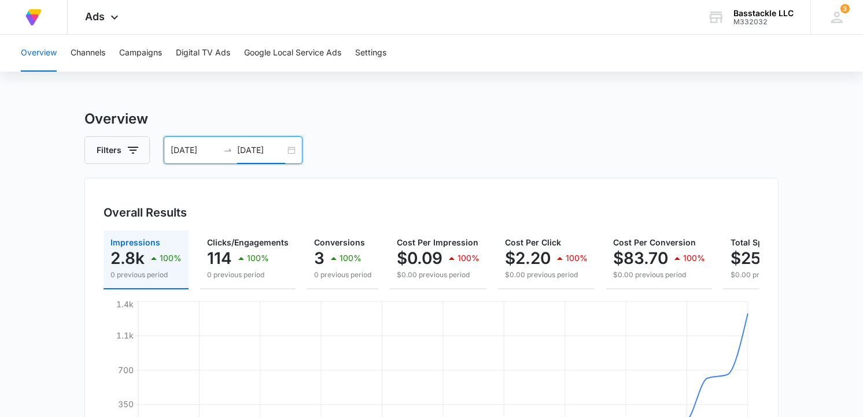  What do you see at coordinates (194, 150) in the screenshot?
I see `input: Start date` at bounding box center [194, 150].